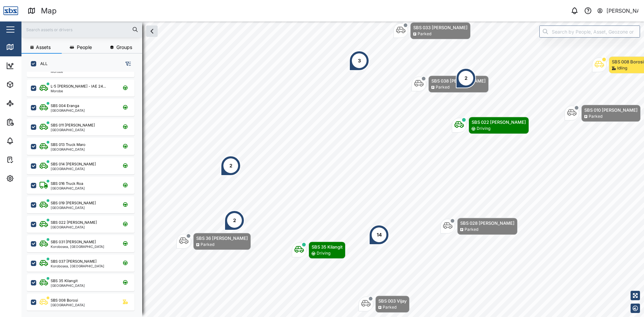  Describe the element at coordinates (42, 64) in the screenshot. I see `label: ALL` at that location.